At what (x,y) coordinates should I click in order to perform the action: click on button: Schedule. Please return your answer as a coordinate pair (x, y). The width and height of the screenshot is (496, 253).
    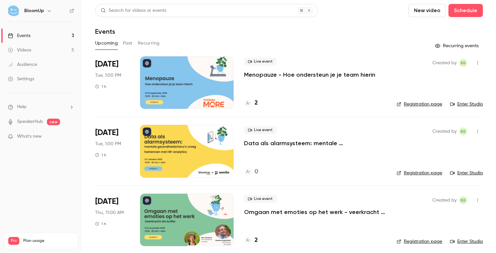
    Looking at the image, I should click on (465, 10).